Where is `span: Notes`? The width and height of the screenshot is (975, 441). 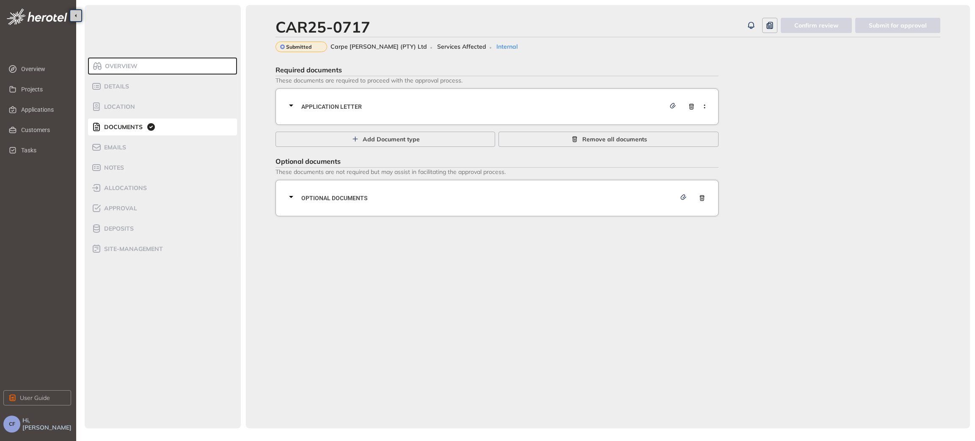 span: Notes is located at coordinates (113, 168).